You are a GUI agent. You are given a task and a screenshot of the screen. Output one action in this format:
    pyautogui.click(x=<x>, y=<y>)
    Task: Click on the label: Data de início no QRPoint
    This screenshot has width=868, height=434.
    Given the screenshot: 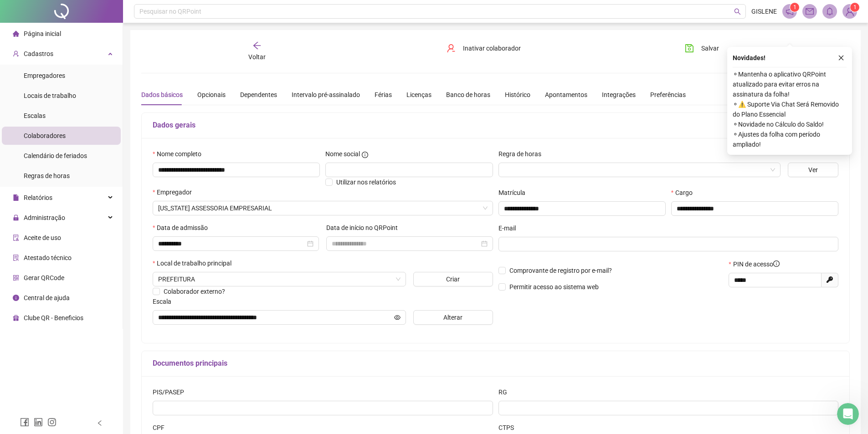 What is the action you would take?
    pyautogui.click(x=365, y=228)
    